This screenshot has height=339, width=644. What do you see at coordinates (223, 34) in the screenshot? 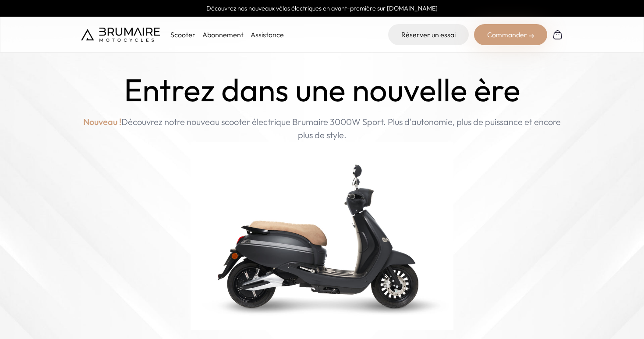
I see `a: Abonnement` at bounding box center [223, 34].